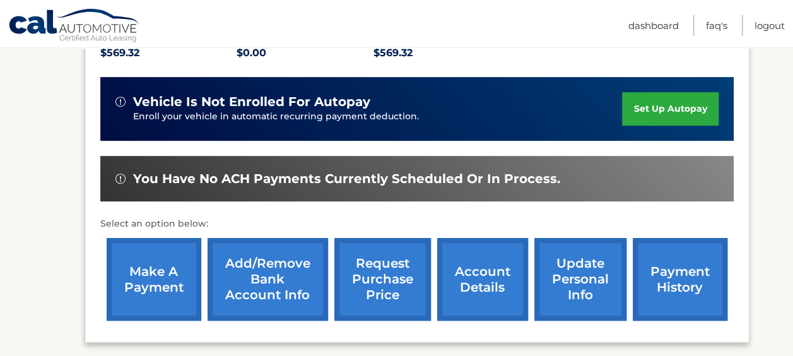  I want to click on p: $0.00, so click(305, 53).